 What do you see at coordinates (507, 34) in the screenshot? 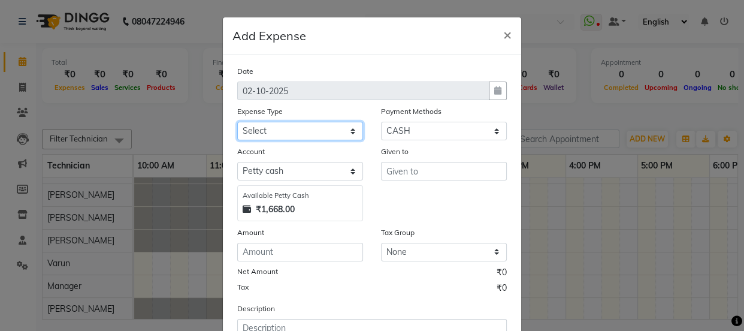
I see `button: Close` at bounding box center [507, 34].